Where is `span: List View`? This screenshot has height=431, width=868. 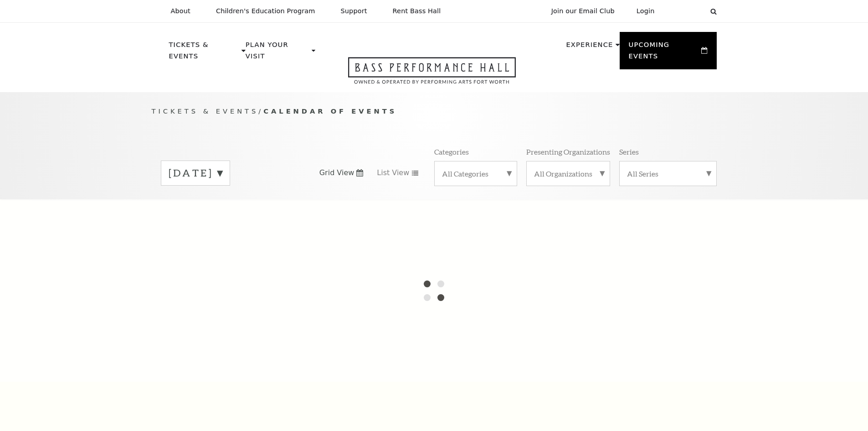
span: List View is located at coordinates (393, 173).